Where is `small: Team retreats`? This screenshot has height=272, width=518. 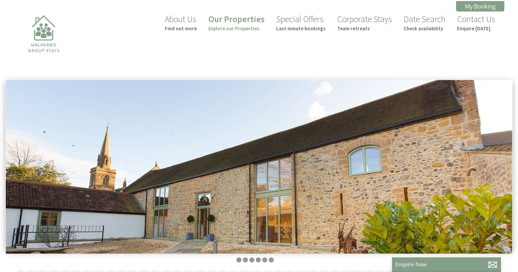 small: Team retreats is located at coordinates (365, 28).